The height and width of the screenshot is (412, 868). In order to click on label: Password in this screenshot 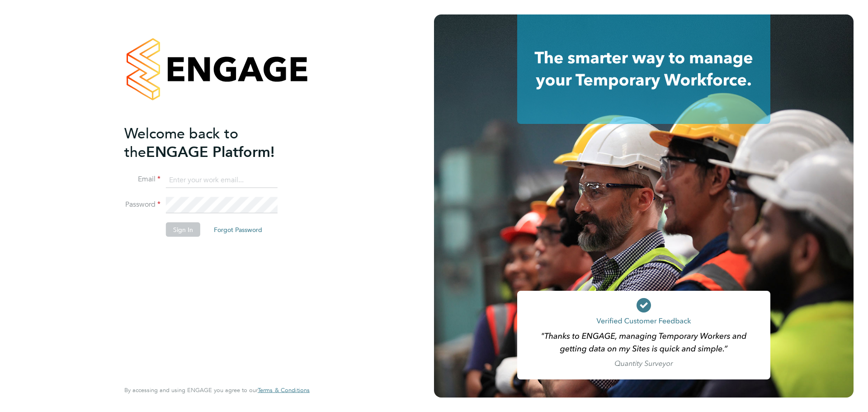, I will do `click(142, 204)`.